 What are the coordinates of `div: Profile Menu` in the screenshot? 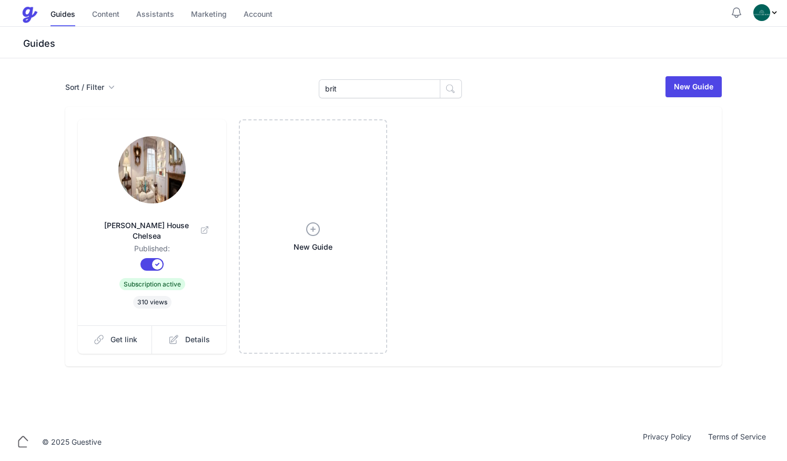 It's located at (765, 13).